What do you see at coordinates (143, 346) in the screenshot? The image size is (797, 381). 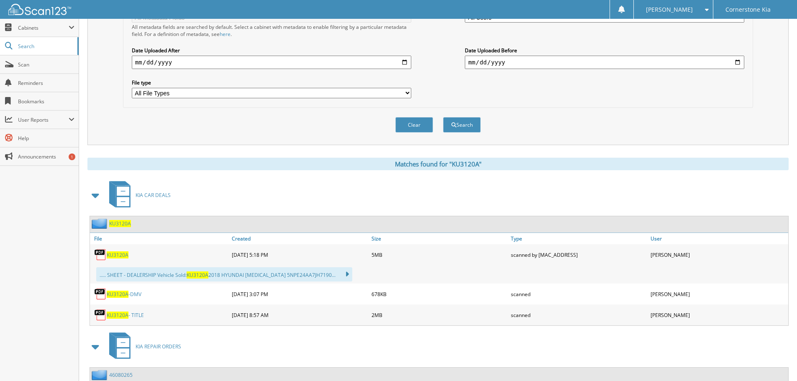 I see `a: KIA REPAIR ORDERS` at bounding box center [143, 346].